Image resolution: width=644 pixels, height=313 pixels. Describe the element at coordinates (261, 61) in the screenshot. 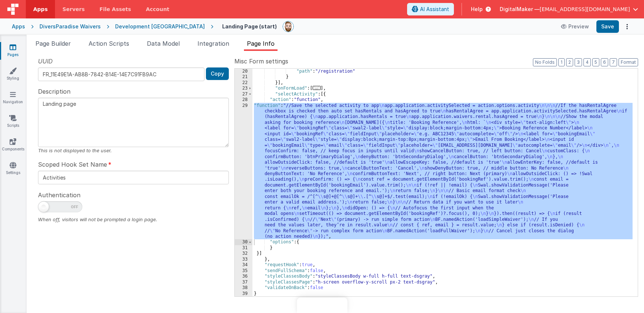

I see `span: Misc Form settings` at that location.